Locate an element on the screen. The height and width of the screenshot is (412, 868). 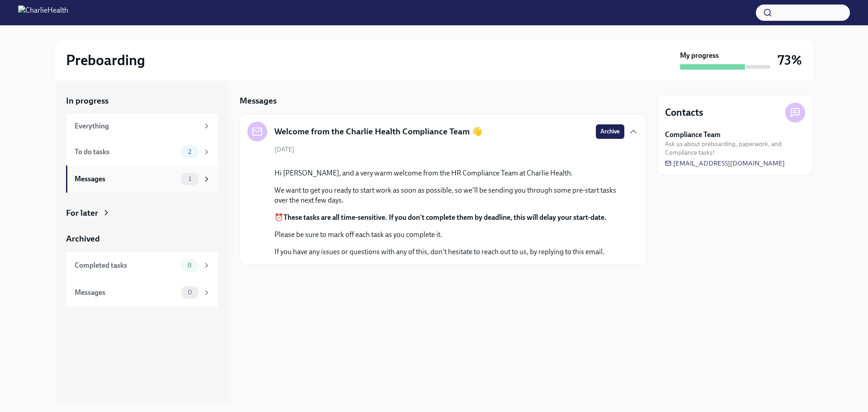
strong: Compliance Team is located at coordinates (692, 135).